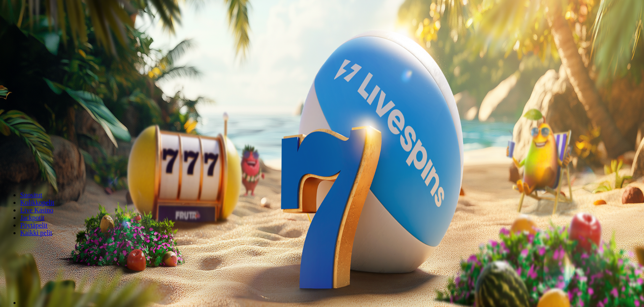 This screenshot has height=307, width=644. What do you see at coordinates (37, 202) in the screenshot?
I see `span: Kolikkopelit` at bounding box center [37, 202].